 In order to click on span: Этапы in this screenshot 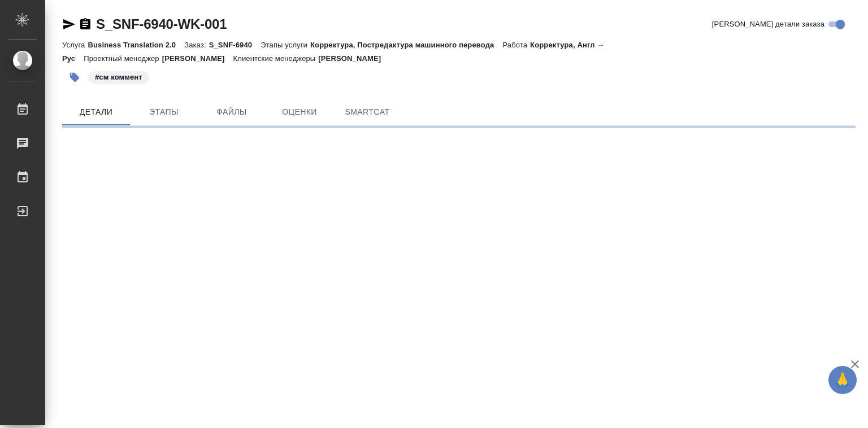, I will do `click(164, 112)`.